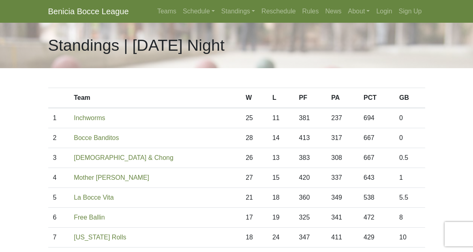  I want to click on td: 10, so click(409, 237).